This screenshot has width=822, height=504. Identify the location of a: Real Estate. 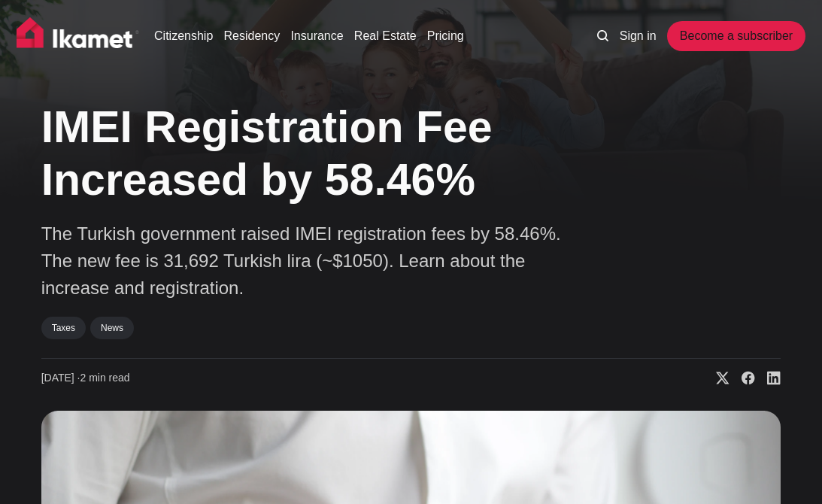
(385, 36).